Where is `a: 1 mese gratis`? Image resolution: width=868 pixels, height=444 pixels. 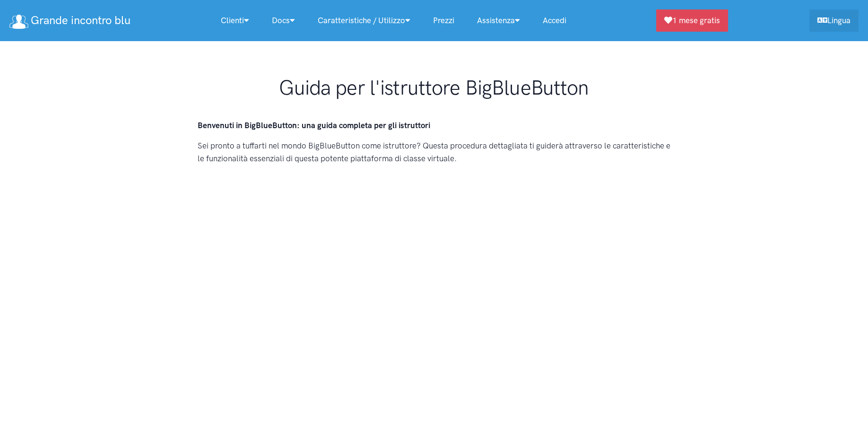 a: 1 mese gratis is located at coordinates (692, 20).